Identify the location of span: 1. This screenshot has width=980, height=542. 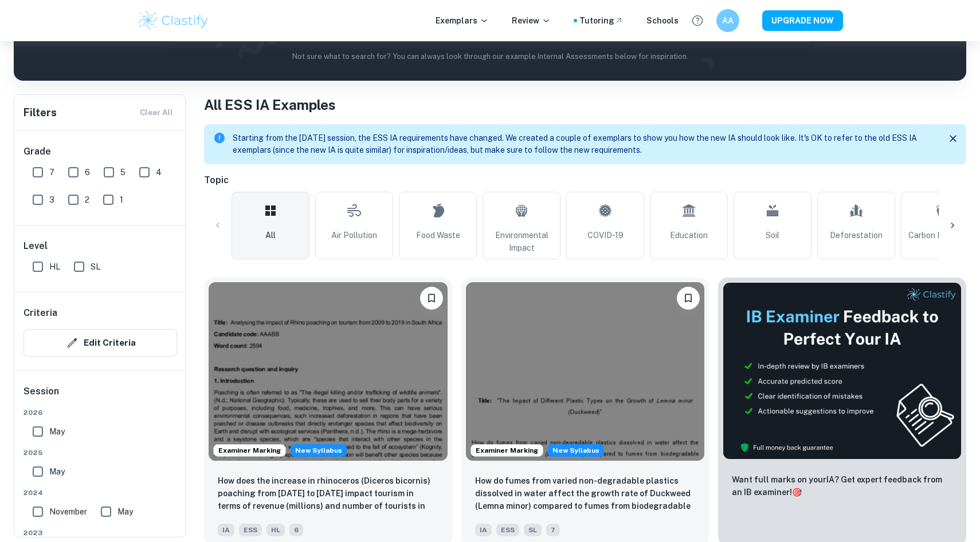
(122, 200).